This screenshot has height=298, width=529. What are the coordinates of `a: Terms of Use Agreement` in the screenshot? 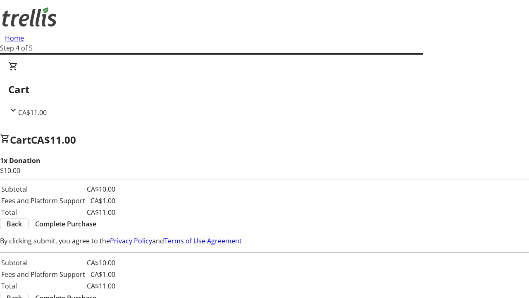 It's located at (203, 241).